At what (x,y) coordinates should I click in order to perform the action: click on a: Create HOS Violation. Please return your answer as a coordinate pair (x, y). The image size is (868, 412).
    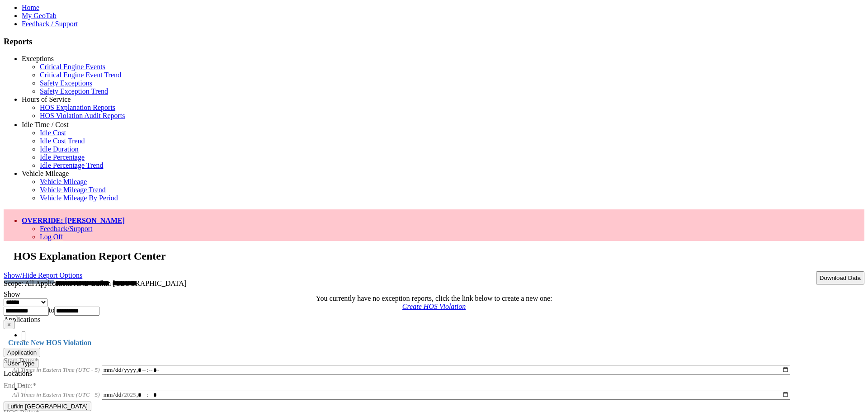
    Looking at the image, I should click on (434, 306).